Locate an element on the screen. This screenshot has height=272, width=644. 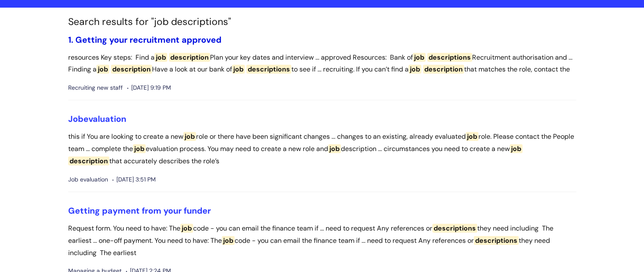
span: Job is located at coordinates (76, 119).